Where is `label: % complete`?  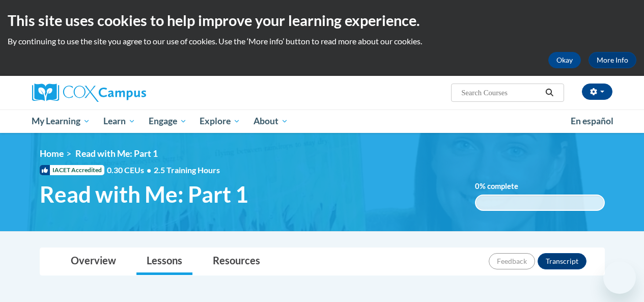
label: % complete is located at coordinates (504, 186).